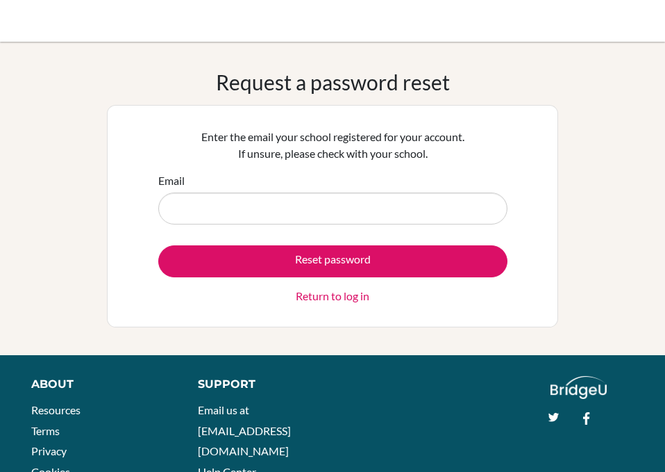  What do you see at coordinates (333, 145) in the screenshot?
I see `p: Enter the email your school registered for your account. If unsure, please check with your school.` at bounding box center [333, 145].